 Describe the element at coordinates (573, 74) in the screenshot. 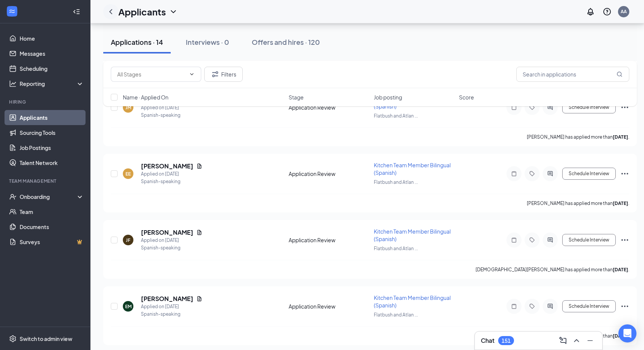

I see `input: Search in applications` at that location.